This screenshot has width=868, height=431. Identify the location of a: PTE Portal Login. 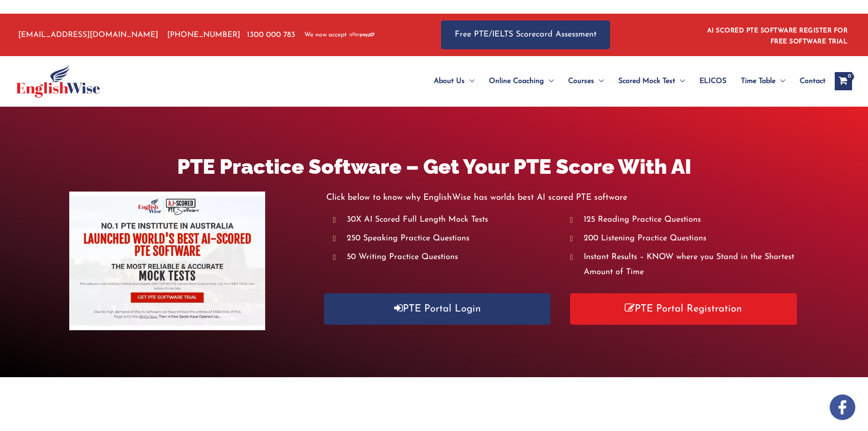
(437, 309).